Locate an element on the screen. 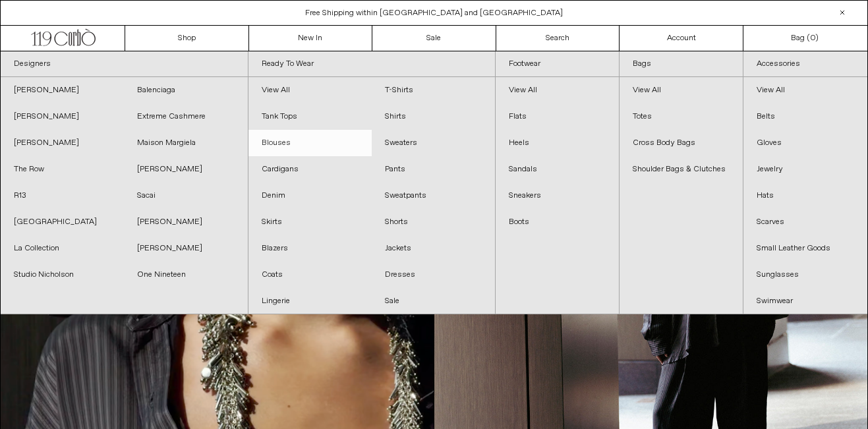 Image resolution: width=868 pixels, height=429 pixels. a: Bags is located at coordinates (681, 64).